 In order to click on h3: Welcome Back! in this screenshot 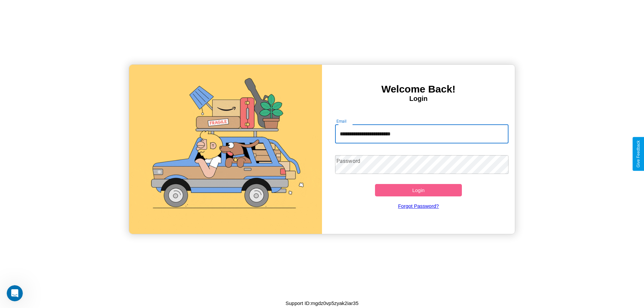, I will do `click(418, 89)`.